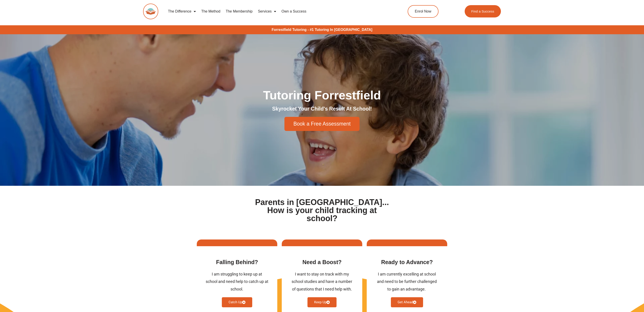 The width and height of the screenshot is (644, 312). Describe the element at coordinates (322, 302) in the screenshot. I see `a: Keep Up` at that location.